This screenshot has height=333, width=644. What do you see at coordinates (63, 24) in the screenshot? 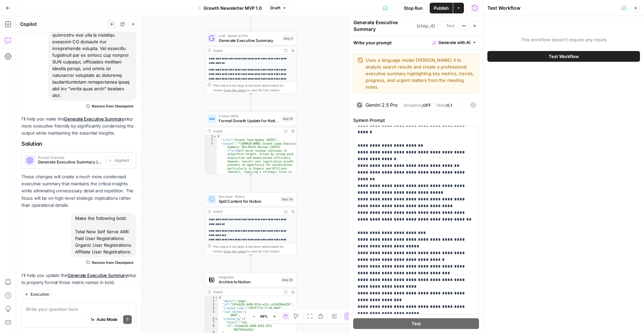
I see `div: Copilot` at bounding box center [63, 24].